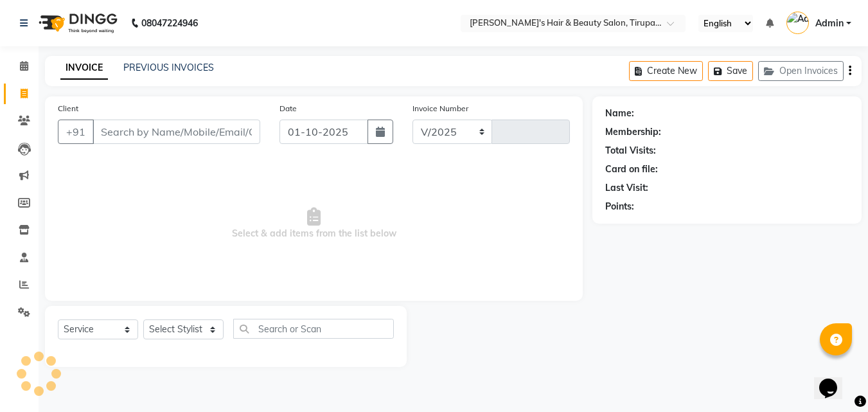  What do you see at coordinates (731, 71) in the screenshot?
I see `button: Save` at bounding box center [731, 71].